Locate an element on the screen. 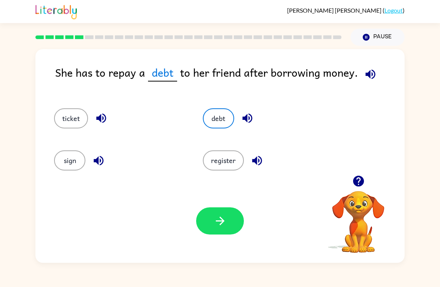 The height and width of the screenshot is (287, 440). img: Literably is located at coordinates (56, 11).